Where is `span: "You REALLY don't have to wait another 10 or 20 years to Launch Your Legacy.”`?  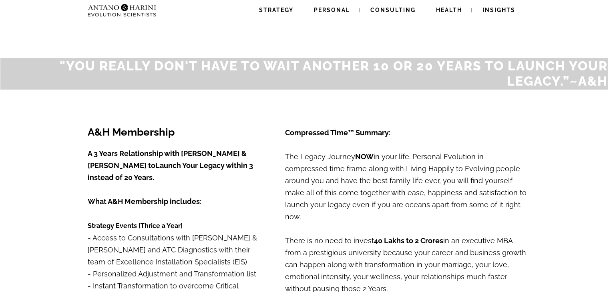
span: "You REALLY don't have to wait another 10 or 20 years to Launch Your Legacy.” is located at coordinates (333, 73).